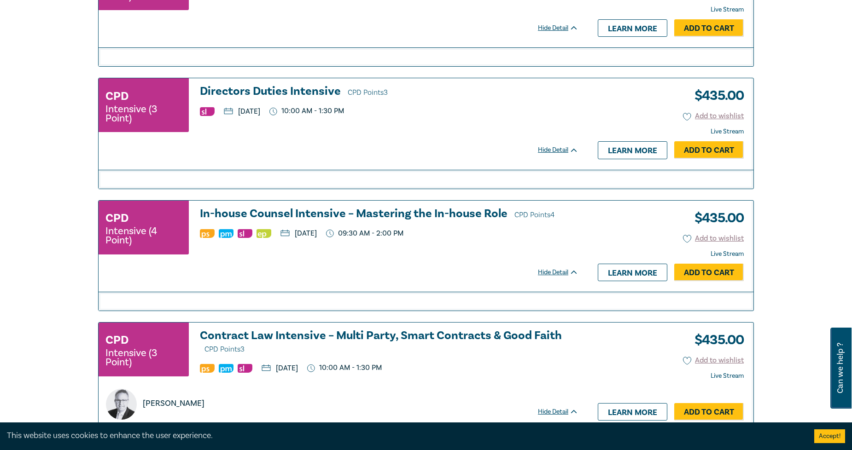 This screenshot has height=450, width=852. What do you see at coordinates (365, 233) in the screenshot?
I see `p: 09:30 AM - 2:00 PM` at bounding box center [365, 233].